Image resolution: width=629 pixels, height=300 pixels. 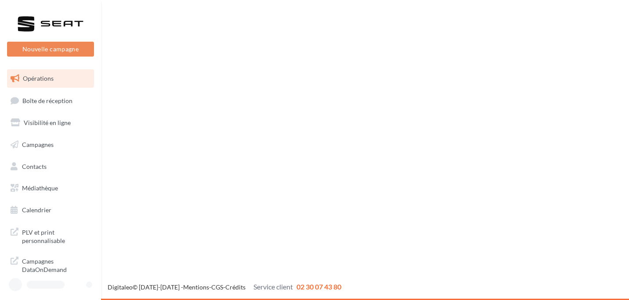 I want to click on a: Calendrier, so click(x=50, y=210).